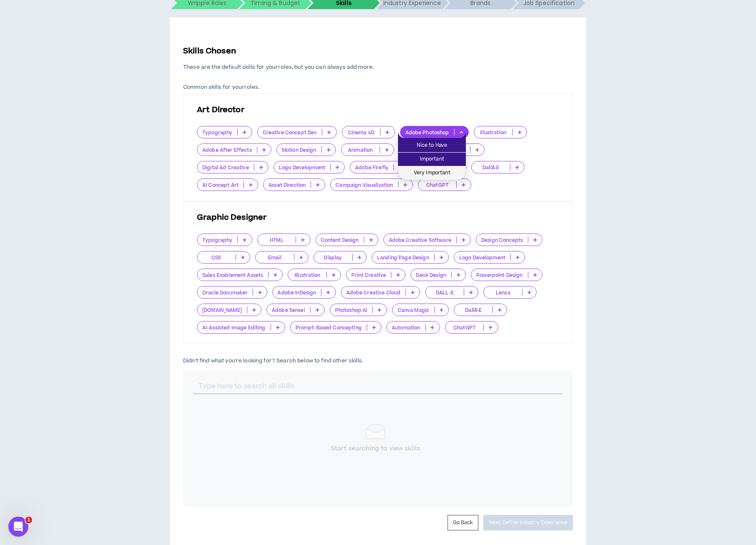 The image size is (756, 545). I want to click on p: Adobe After Effects, so click(227, 150).